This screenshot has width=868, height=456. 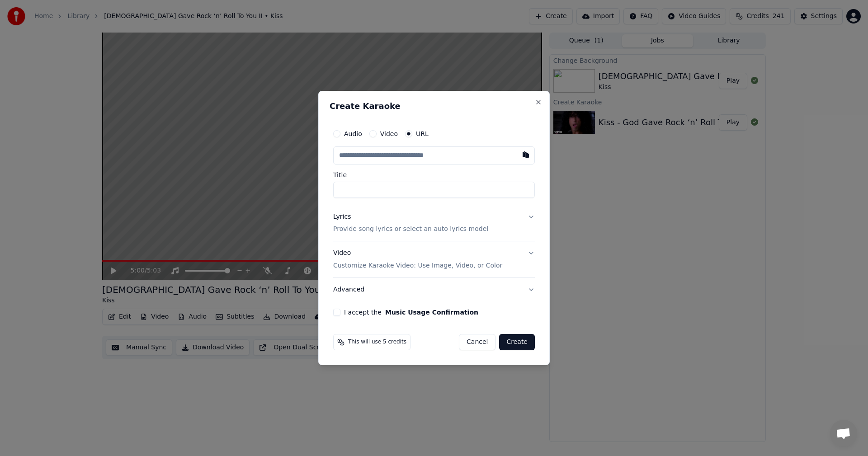 What do you see at coordinates (434, 106) in the screenshot?
I see `h2: Create Karaoke` at bounding box center [434, 106].